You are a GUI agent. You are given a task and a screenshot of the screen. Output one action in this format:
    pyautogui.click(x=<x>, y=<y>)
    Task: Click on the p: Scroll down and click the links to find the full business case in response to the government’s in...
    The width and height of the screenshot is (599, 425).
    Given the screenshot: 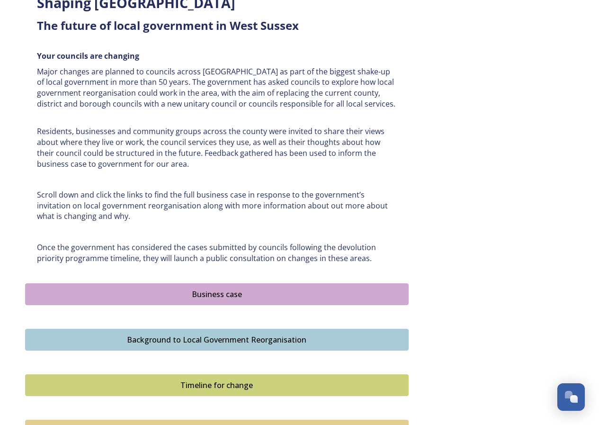 What is the action you would take?
    pyautogui.click(x=217, y=206)
    